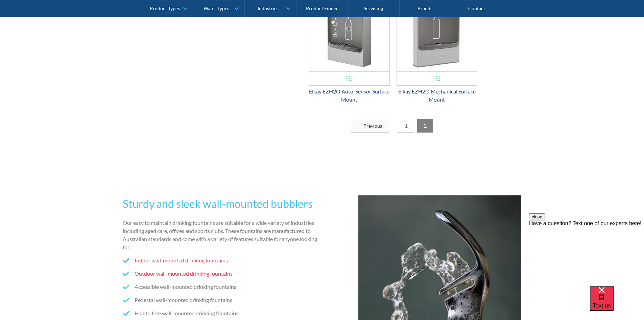 Image resolution: width=644 pixels, height=320 pixels. I want to click on a: Previous Page, so click(370, 126).